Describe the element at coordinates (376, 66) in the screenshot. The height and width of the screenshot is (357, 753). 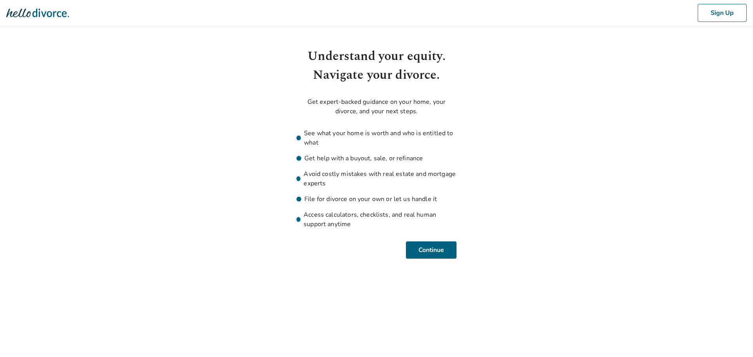
I see `h1: Understand your equity. Navigate your divorce.` at that location.